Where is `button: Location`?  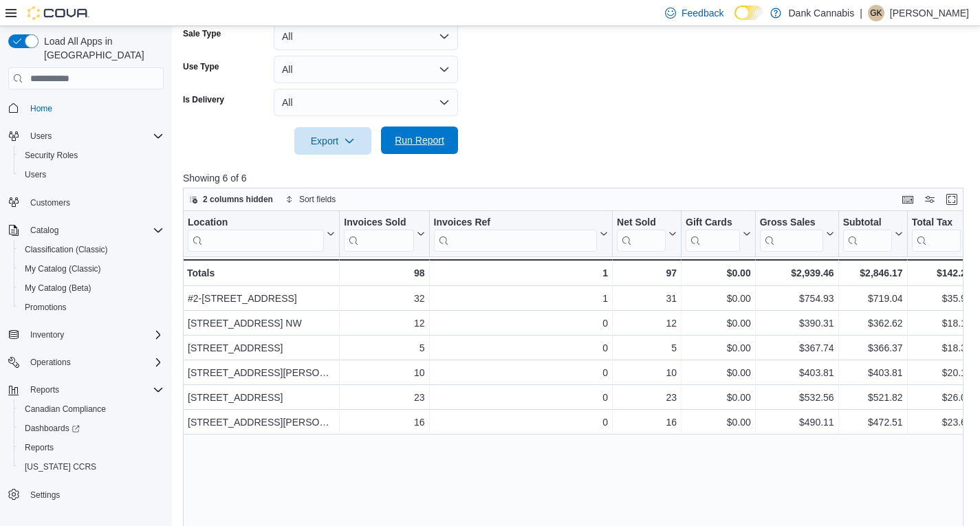
button: Location is located at coordinates (262, 234).